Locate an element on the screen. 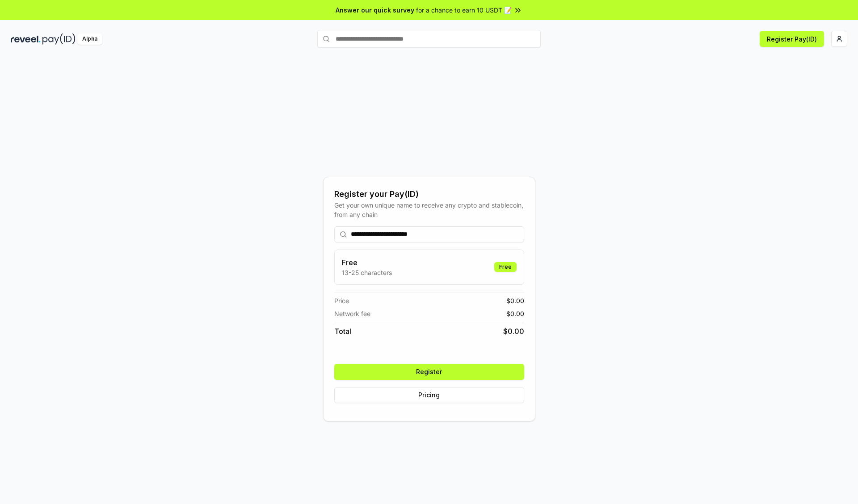 Image resolution: width=858 pixels, height=504 pixels. button: Register Pay(ID) is located at coordinates (792, 39).